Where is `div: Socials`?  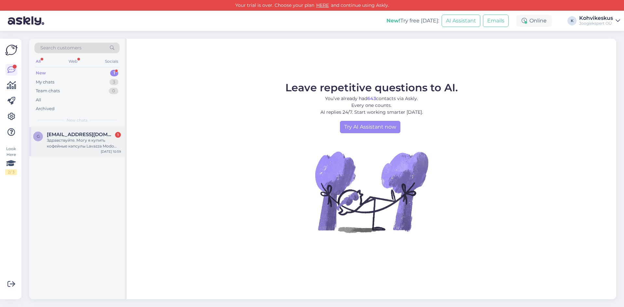 div: Socials is located at coordinates (111, 61).